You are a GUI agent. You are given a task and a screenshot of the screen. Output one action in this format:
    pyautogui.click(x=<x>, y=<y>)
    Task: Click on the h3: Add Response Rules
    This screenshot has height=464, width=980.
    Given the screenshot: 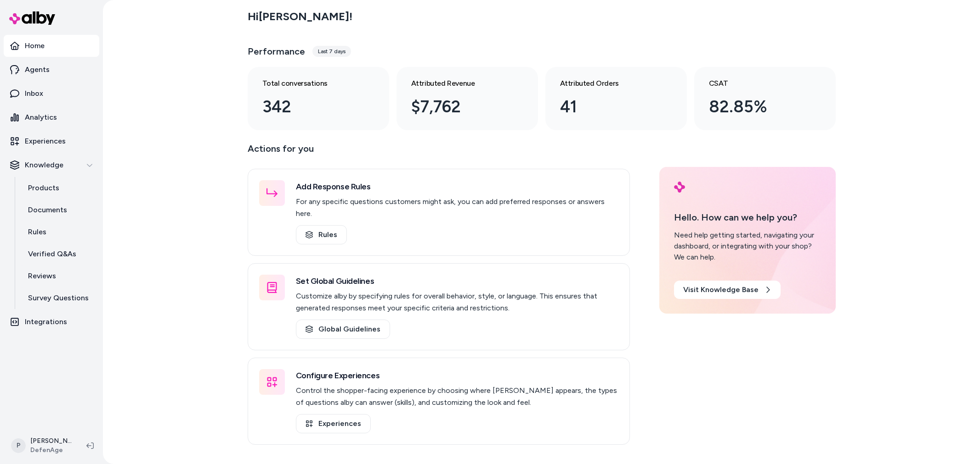 What is the action you would take?
    pyautogui.click(x=457, y=187)
    